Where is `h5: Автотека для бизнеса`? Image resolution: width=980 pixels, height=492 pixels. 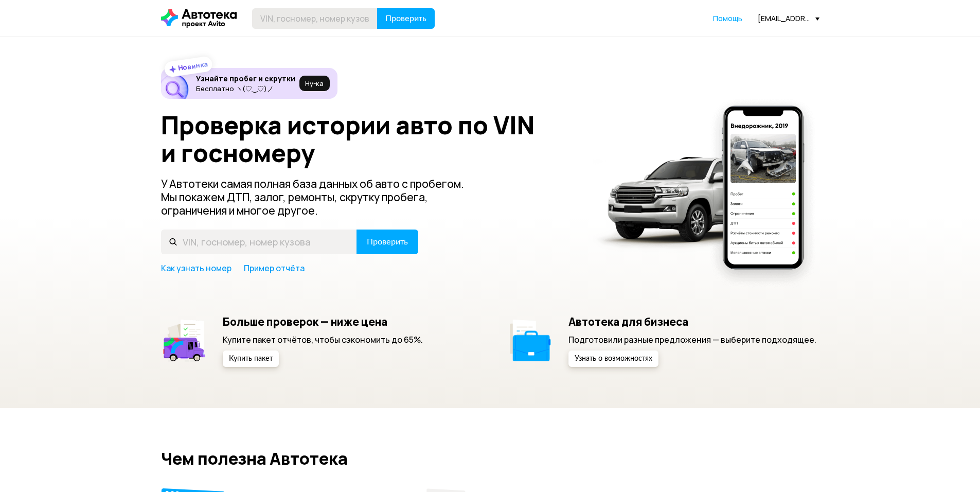
h5: Автотека для бизнеса is located at coordinates (693, 322).